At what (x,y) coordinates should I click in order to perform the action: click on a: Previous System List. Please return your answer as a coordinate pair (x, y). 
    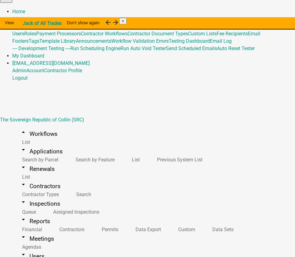
    Looking at the image, I should click on (179, 160).